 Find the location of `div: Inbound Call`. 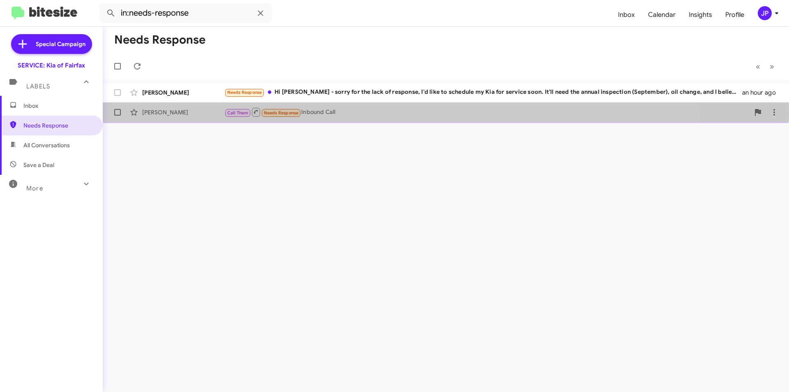

div: Inbound Call is located at coordinates (487, 112).